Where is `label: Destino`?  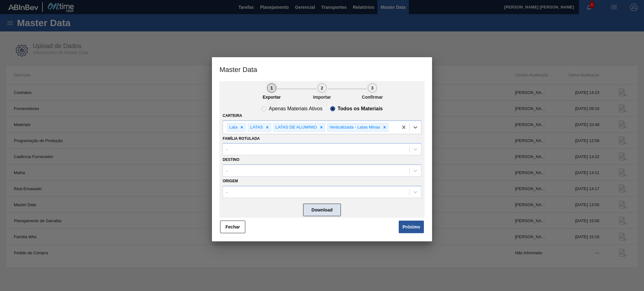
label: Destino is located at coordinates (231, 160).